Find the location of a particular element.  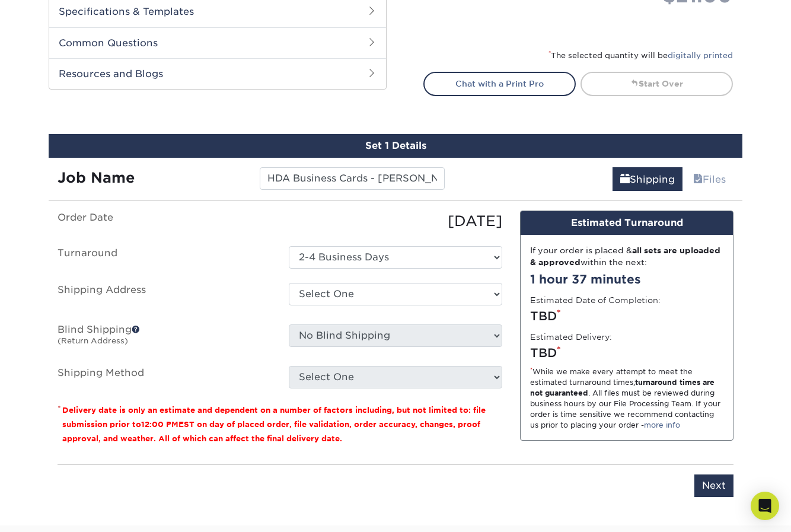

small: Delivery date is only an estimate and dependent on a number of factors including, but not limited... is located at coordinates (274, 424).